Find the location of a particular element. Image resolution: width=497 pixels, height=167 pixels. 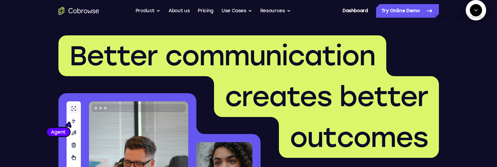

button: Use Cases is located at coordinates (237, 11).